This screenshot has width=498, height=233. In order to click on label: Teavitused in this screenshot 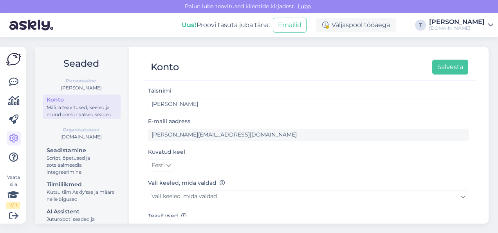, I will do `click(167, 215)`.